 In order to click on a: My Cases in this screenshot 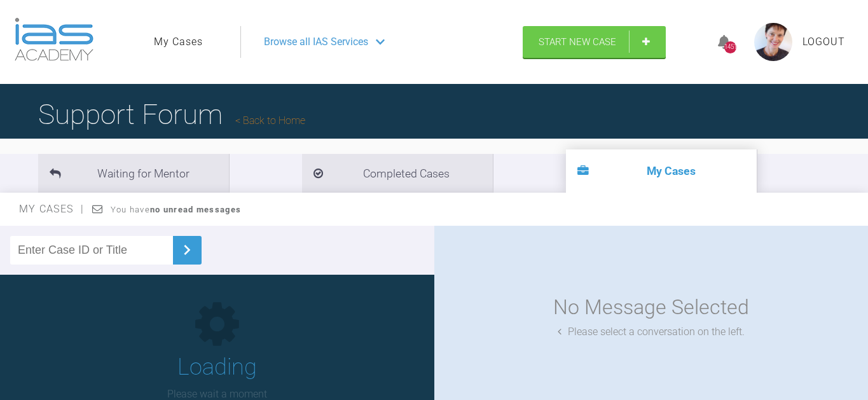, I will do `click(178, 42)`.